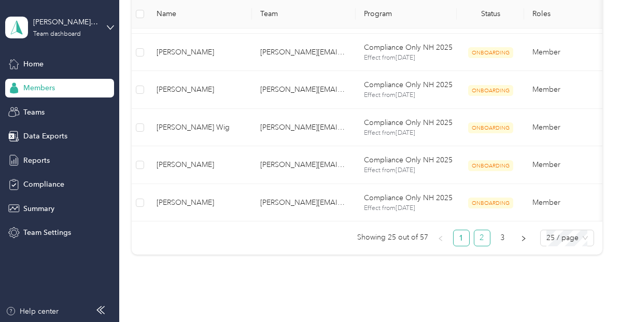 The image size is (620, 322). Describe the element at coordinates (33, 64) in the screenshot. I see `span: Home` at that location.